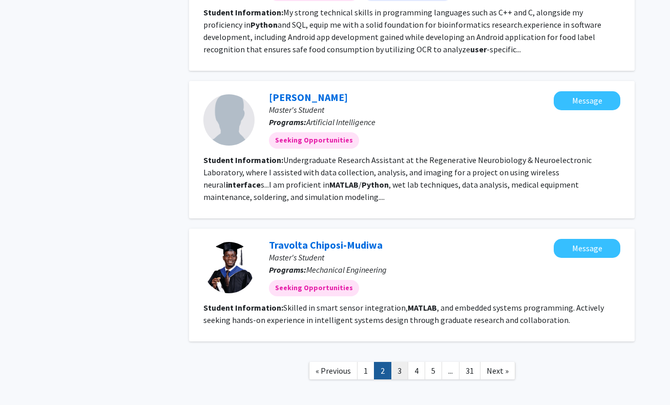 The image size is (670, 405). I want to click on a: 3, so click(400, 371).